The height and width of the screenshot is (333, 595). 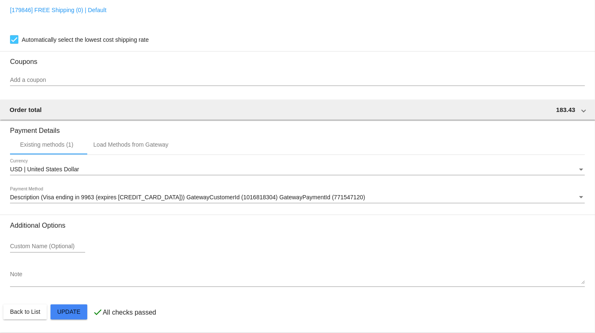 I want to click on input: Custom Name (Optional), so click(x=48, y=247).